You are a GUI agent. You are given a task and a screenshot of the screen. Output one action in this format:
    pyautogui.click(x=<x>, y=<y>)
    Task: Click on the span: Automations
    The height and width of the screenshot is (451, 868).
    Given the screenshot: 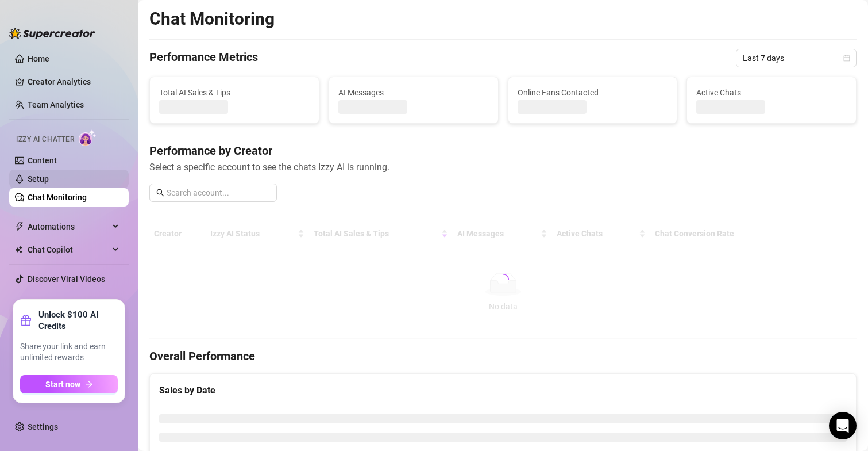 What is the action you would take?
    pyautogui.click(x=68, y=227)
    